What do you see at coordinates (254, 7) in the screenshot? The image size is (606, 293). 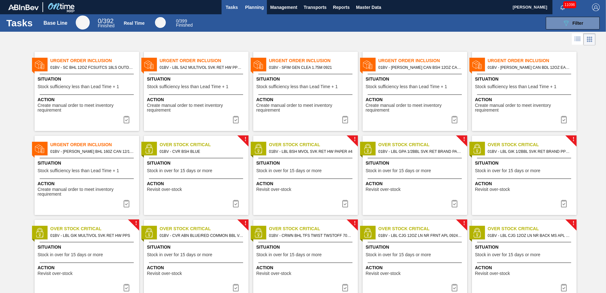 I see `span: Planning` at bounding box center [254, 7].